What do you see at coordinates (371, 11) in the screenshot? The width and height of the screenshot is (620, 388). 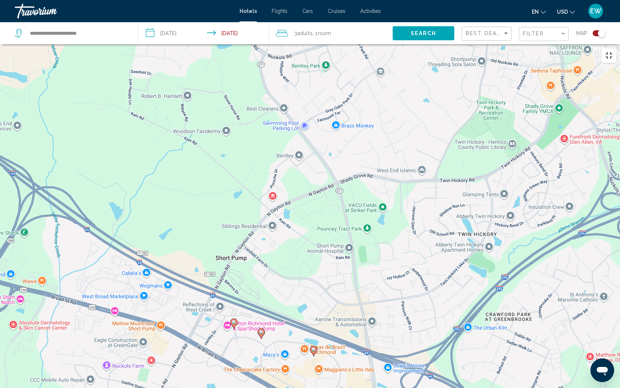 I see `span: Activities` at bounding box center [371, 11].